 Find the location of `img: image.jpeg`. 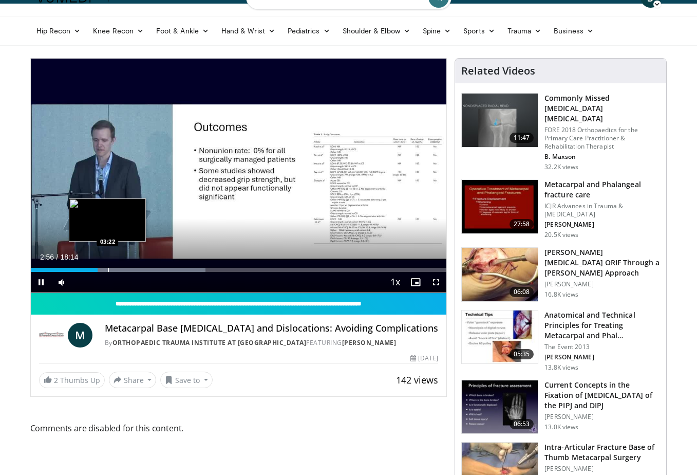

img: image.jpeg is located at coordinates (107, 220).